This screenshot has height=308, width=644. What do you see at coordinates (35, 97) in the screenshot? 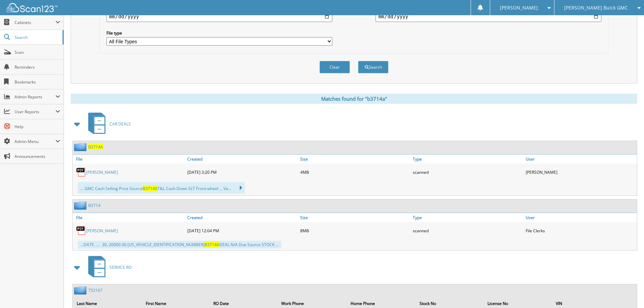
I see `span: Admin Reports` at bounding box center [35, 97].